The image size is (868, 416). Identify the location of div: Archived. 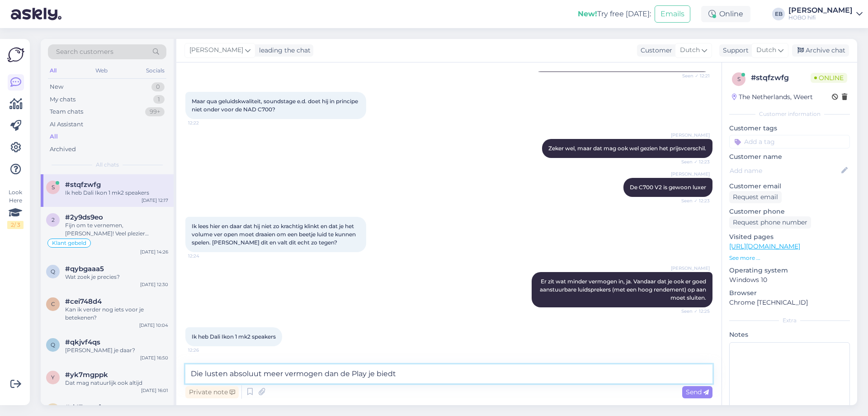
(63, 149).